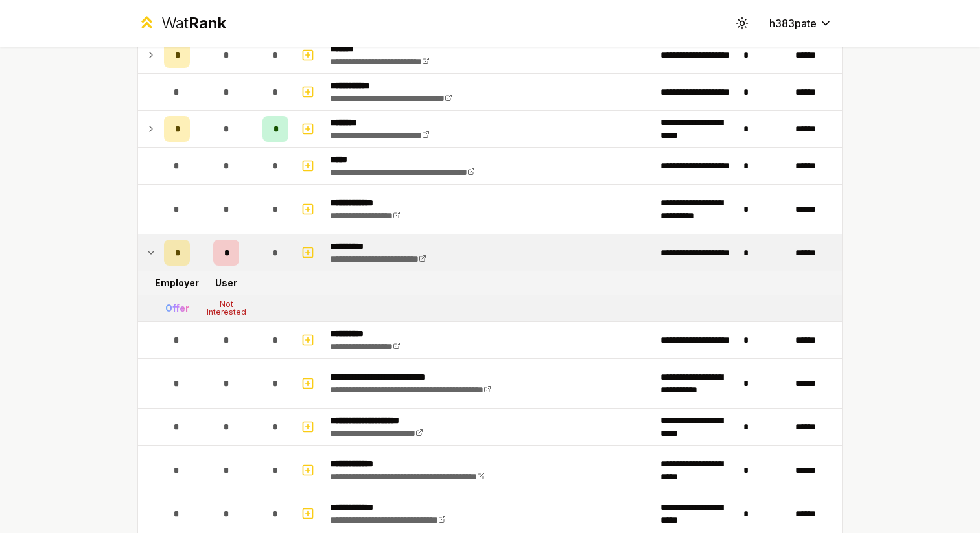 The width and height of the screenshot is (980, 533). Describe the element at coordinates (177, 283) in the screenshot. I see `td: Employer` at that location.